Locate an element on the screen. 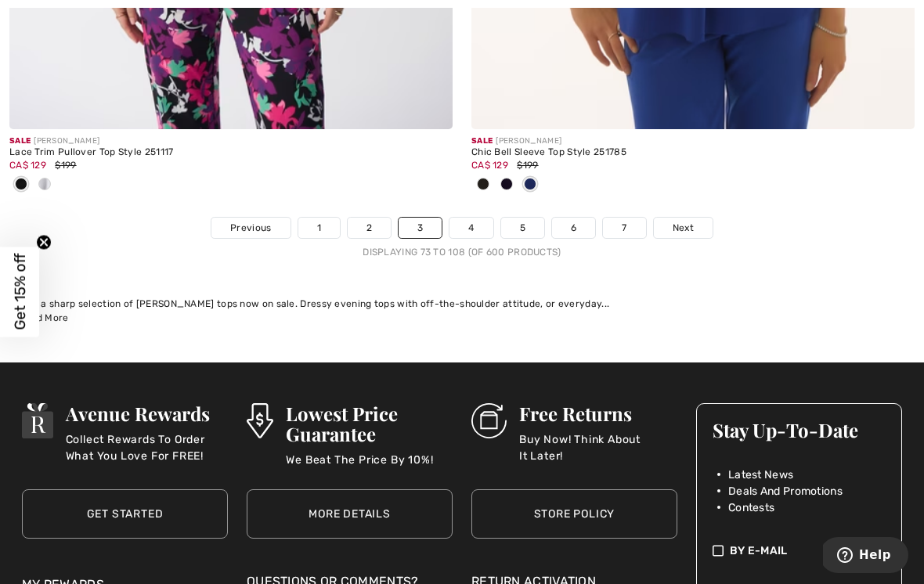 The width and height of the screenshot is (924, 584). h3: Free Returns is located at coordinates (598, 413).